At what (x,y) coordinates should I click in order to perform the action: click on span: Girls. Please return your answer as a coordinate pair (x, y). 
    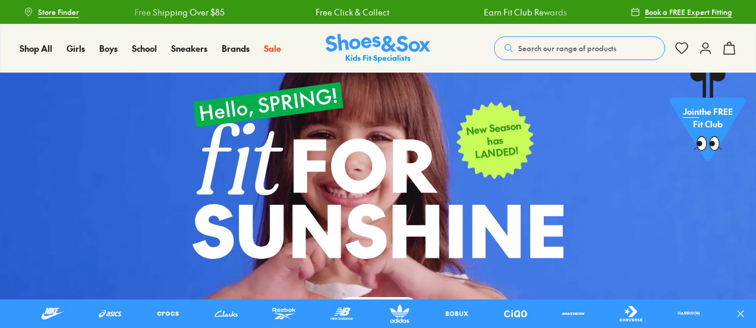
    Looking at the image, I should click on (76, 48).